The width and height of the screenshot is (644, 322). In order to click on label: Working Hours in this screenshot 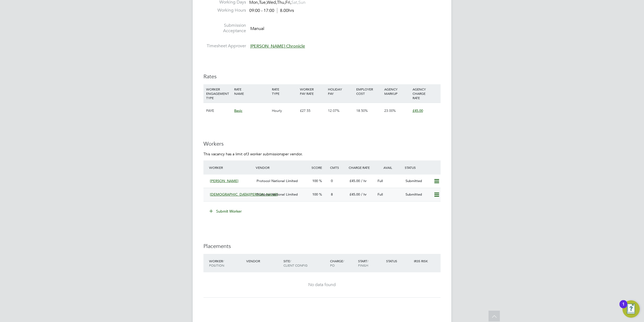, I will do `click(225, 11)`.